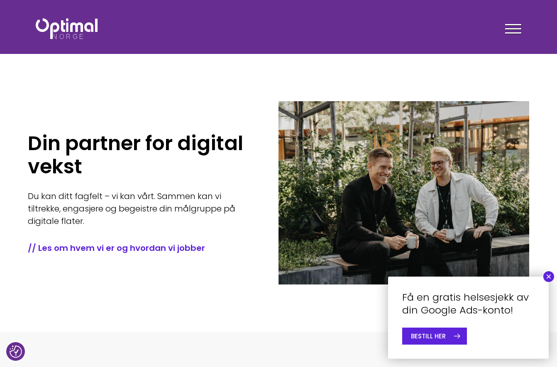 The height and width of the screenshot is (367, 557). Describe the element at coordinates (66, 29) in the screenshot. I see `img: Optimal Norge` at that location.